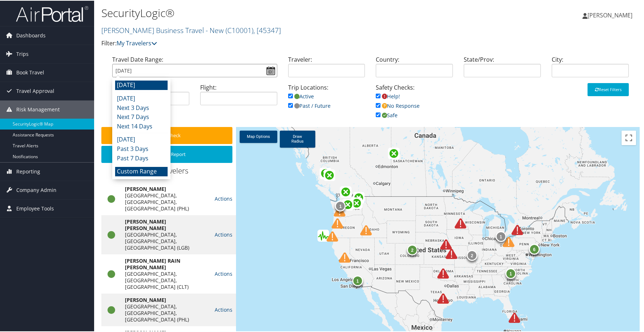  Describe the element at coordinates (239, 29) in the screenshot. I see `span: ( C10001 )` at that location.